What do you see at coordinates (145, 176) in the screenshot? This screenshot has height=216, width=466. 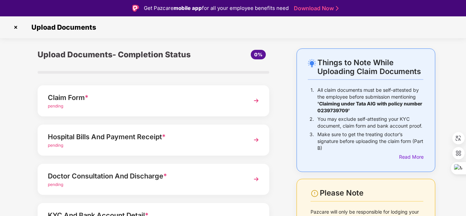 I see `div: Doctor Consultation And Discharge` at bounding box center [145, 176].